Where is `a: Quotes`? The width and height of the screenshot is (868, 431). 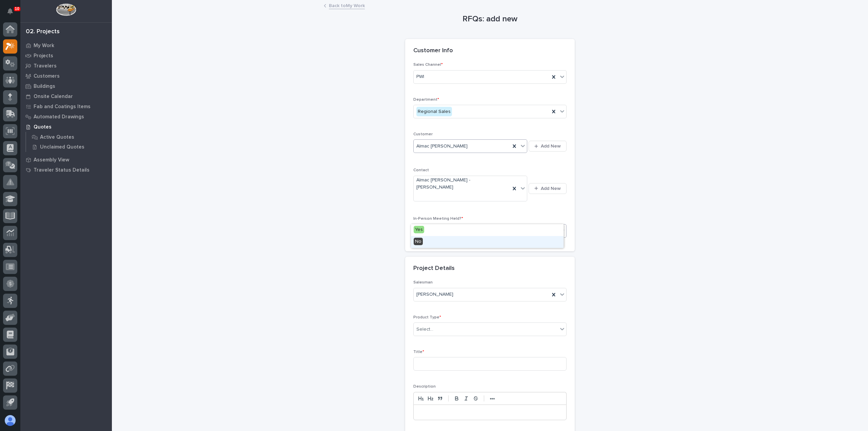 a: Quotes is located at coordinates (66, 127).